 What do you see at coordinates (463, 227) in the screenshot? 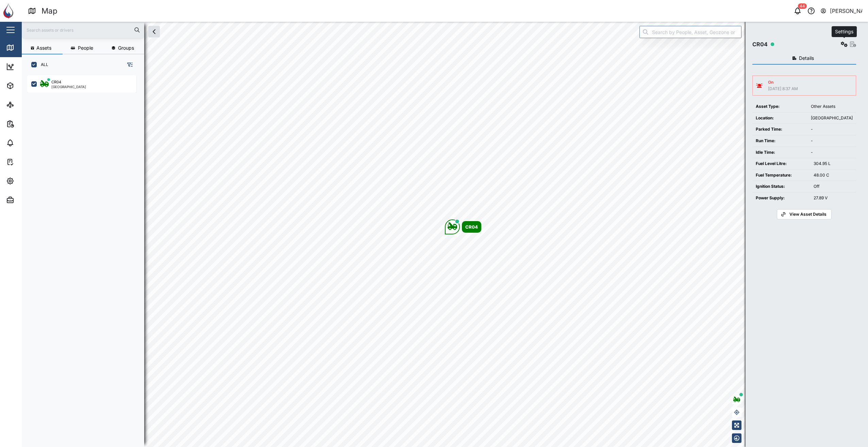
I see `div: Map marker` at bounding box center [463, 227].